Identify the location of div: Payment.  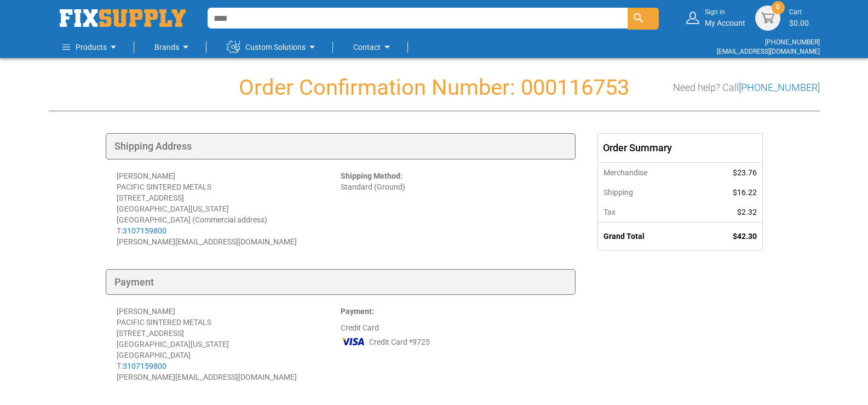
(341, 282).